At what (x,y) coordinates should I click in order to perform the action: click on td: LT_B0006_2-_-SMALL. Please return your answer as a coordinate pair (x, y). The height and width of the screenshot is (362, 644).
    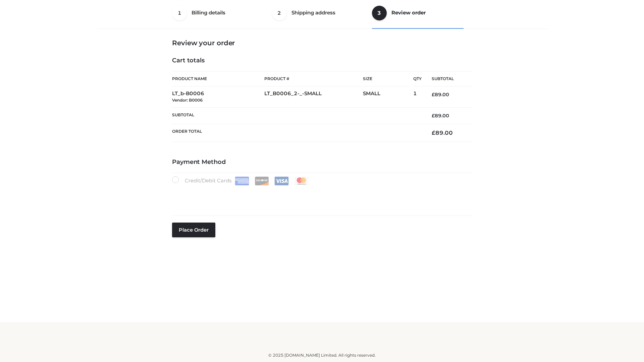
    Looking at the image, I should click on (314, 97).